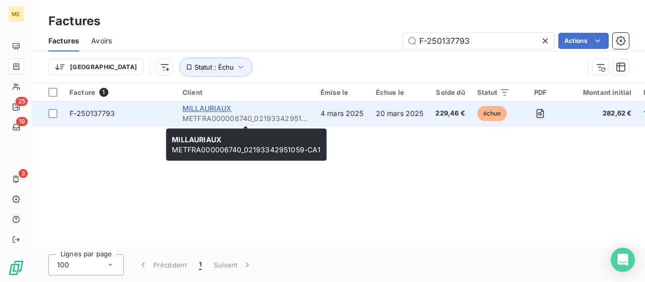 The height and width of the screenshot is (282, 645). I want to click on button: Actions, so click(583, 41).